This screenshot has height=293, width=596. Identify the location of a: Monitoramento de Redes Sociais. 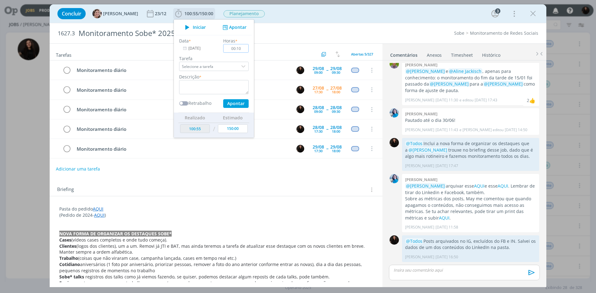
(504, 33).